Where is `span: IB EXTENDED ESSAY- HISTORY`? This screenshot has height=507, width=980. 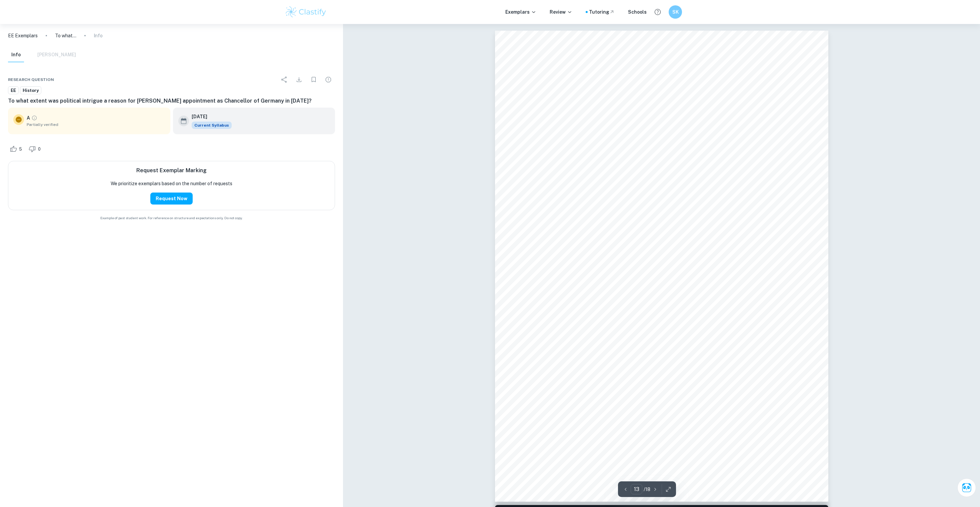 span: IB EXTENDED ESSAY- HISTORY is located at coordinates (651, 106).